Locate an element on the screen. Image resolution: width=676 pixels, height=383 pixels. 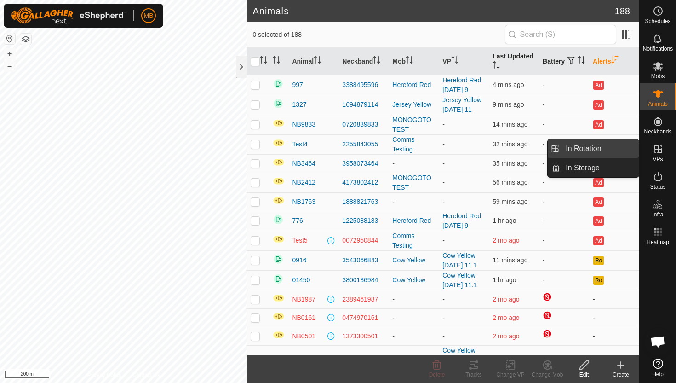
span: NB1763 is located at coordinates (304, 201).